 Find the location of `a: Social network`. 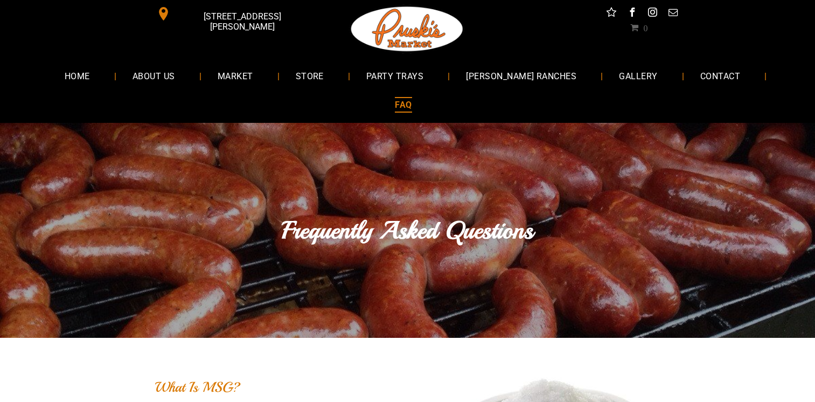

a: Social network is located at coordinates (611, 13).